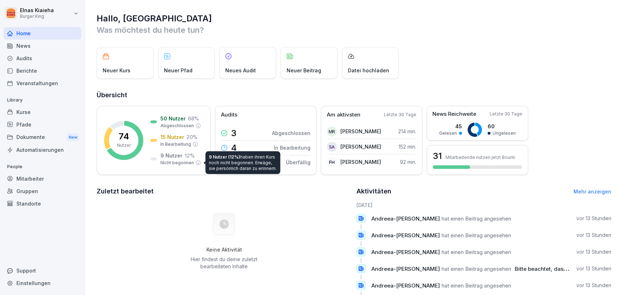 The height and width of the screenshot is (295, 622). What do you see at coordinates (448, 133) in the screenshot?
I see `p: Gelesen` at bounding box center [448, 133].